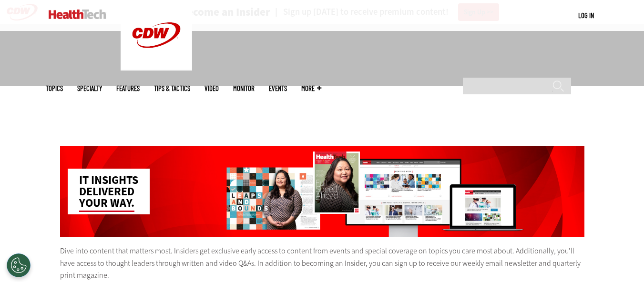  Describe the element at coordinates (243, 88) in the screenshot. I see `a: MonITor` at that location.